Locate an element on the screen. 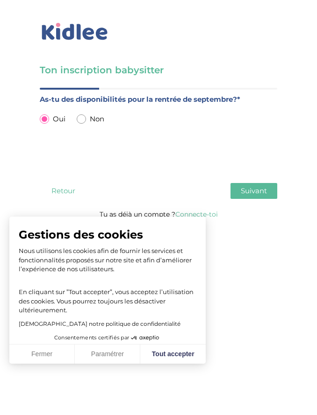 This screenshot has height=415, width=317. button: Retour is located at coordinates (63, 191).